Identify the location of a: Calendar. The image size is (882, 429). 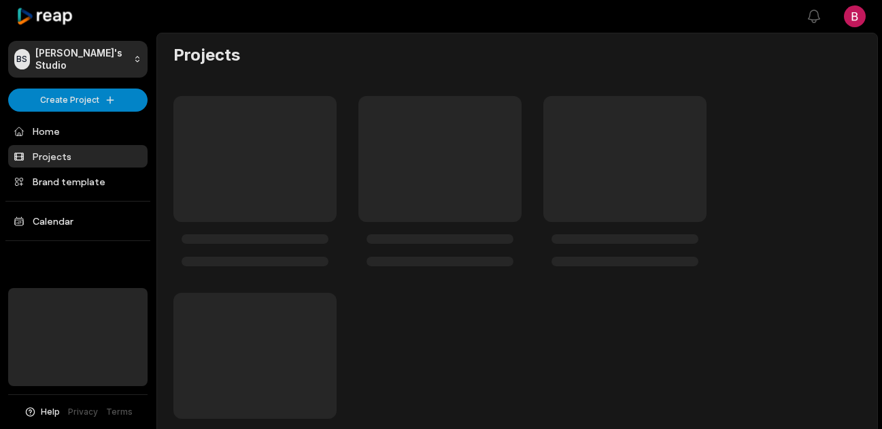
(78, 220).